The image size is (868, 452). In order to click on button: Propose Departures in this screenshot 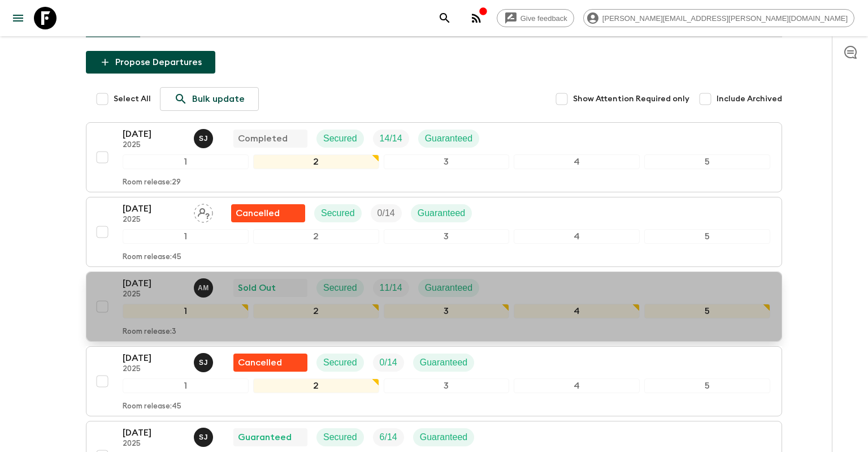, I will do `click(150, 62)`.